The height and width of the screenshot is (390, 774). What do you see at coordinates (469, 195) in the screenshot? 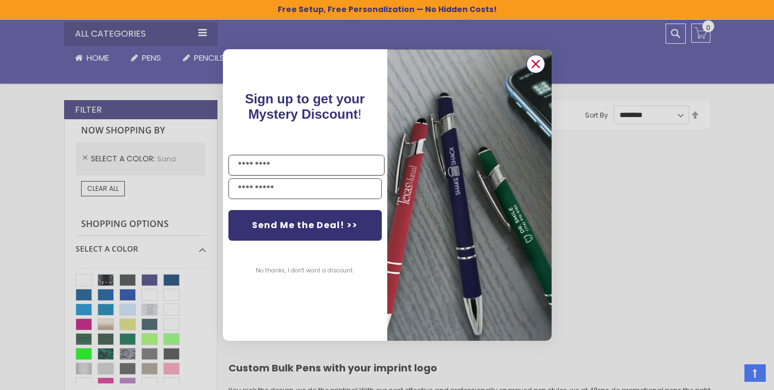
I see `img: pop-up-image` at bounding box center [469, 195].